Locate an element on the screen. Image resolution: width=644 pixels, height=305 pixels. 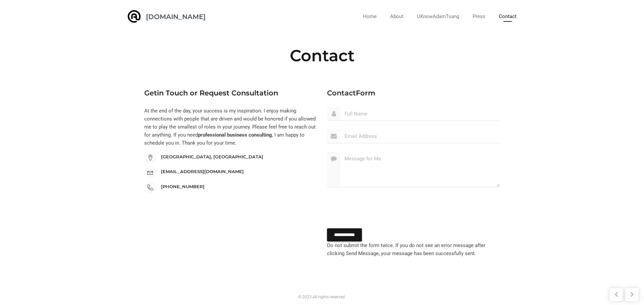
h3: Get is located at coordinates (230, 93).